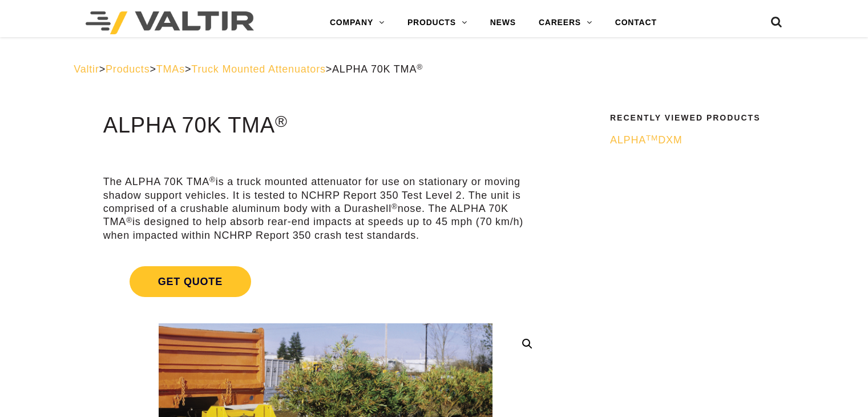  I want to click on a: Products, so click(127, 69).